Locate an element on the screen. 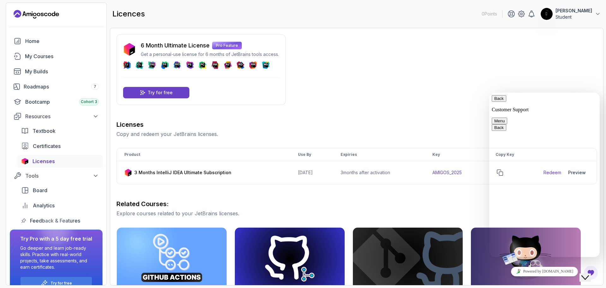  button: Resources is located at coordinates (56, 116).